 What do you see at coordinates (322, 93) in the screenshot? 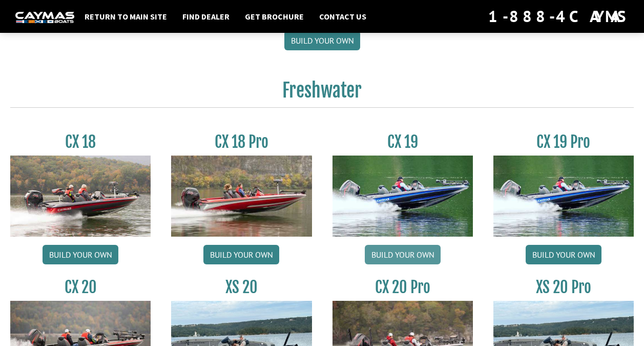
I see `h2: Freshwater` at bounding box center [322, 93].